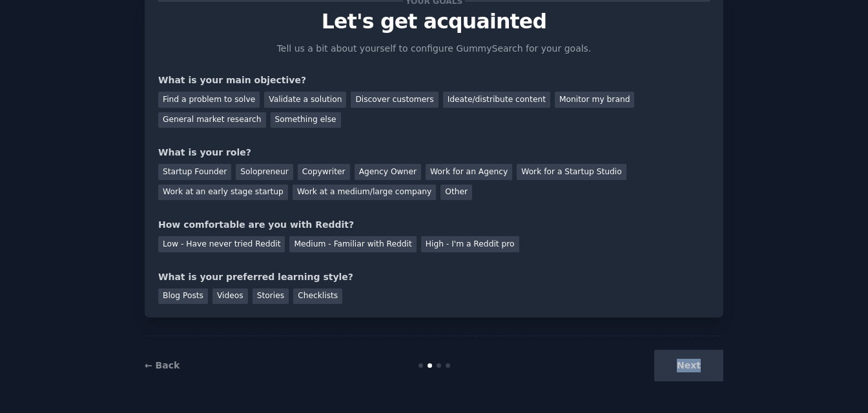 The image size is (868, 413). What do you see at coordinates (271, 296) in the screenshot?
I see `div: Stories` at bounding box center [271, 296].